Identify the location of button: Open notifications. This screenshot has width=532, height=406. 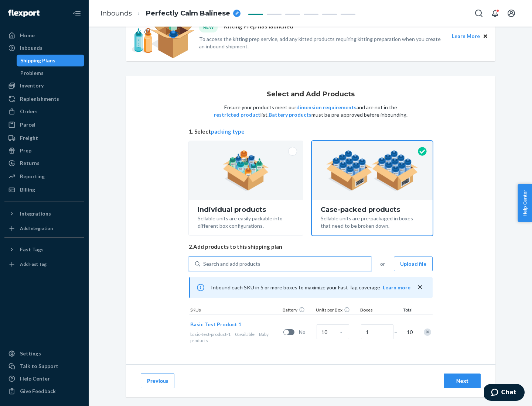
(495, 13).